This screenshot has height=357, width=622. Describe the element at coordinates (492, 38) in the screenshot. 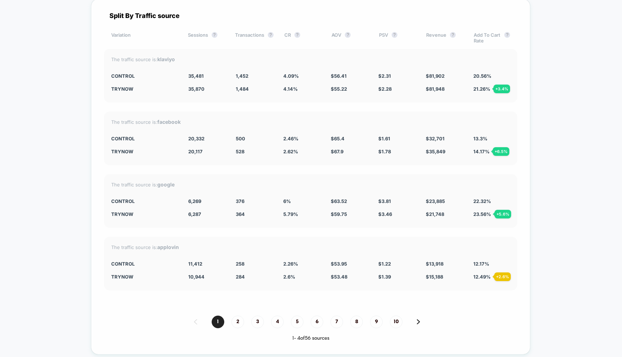

I see `div: Add To Cart Rate` at that location.